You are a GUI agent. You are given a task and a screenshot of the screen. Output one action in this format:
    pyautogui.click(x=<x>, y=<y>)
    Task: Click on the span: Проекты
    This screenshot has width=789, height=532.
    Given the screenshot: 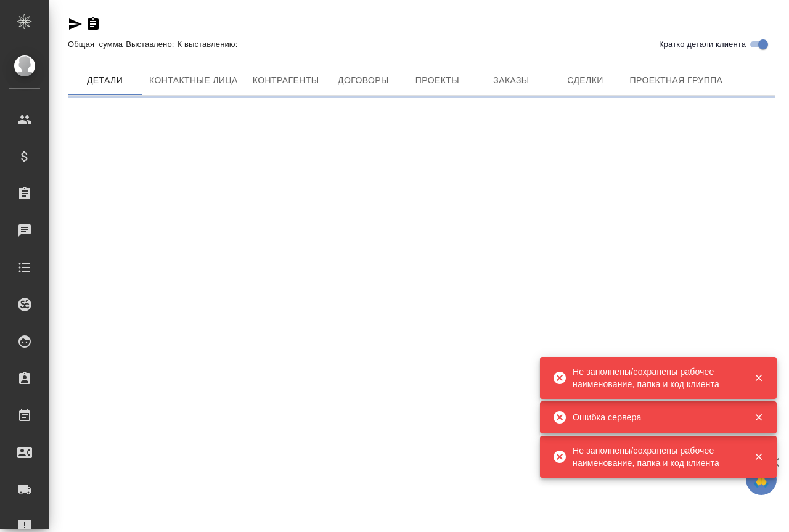 What is the action you would take?
    pyautogui.click(x=437, y=80)
    